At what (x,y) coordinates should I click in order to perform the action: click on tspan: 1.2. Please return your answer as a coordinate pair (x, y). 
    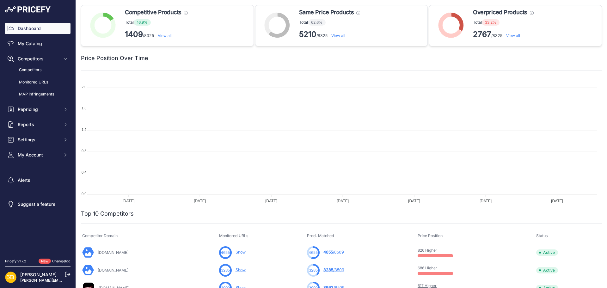
    Looking at the image, I should click on (84, 130).